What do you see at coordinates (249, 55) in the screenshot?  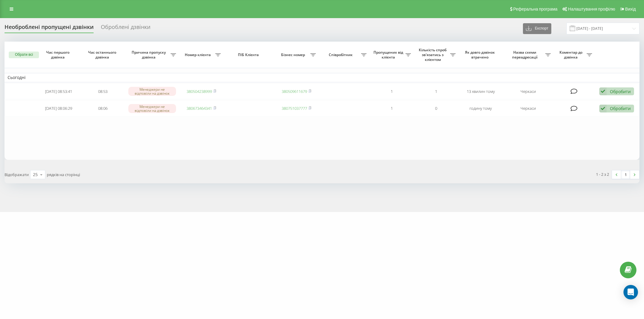 I see `span: ПІБ Клієнта` at bounding box center [249, 55].